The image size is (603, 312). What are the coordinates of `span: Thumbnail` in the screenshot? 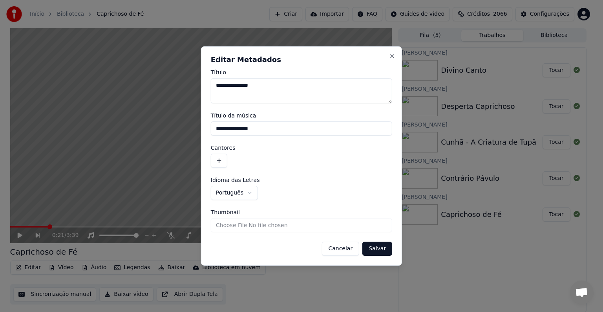 It's located at (225, 212).